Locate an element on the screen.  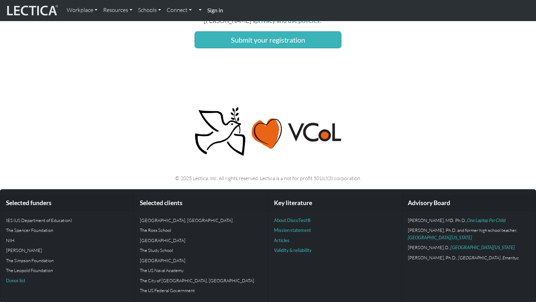
button: Submit your registration is located at coordinates (268, 40).